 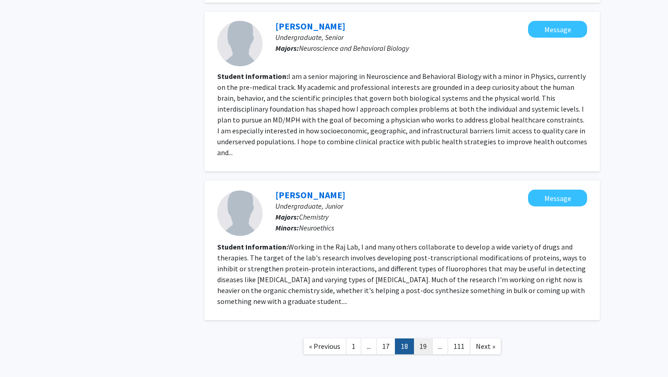 I want to click on a: 17, so click(x=386, y=347).